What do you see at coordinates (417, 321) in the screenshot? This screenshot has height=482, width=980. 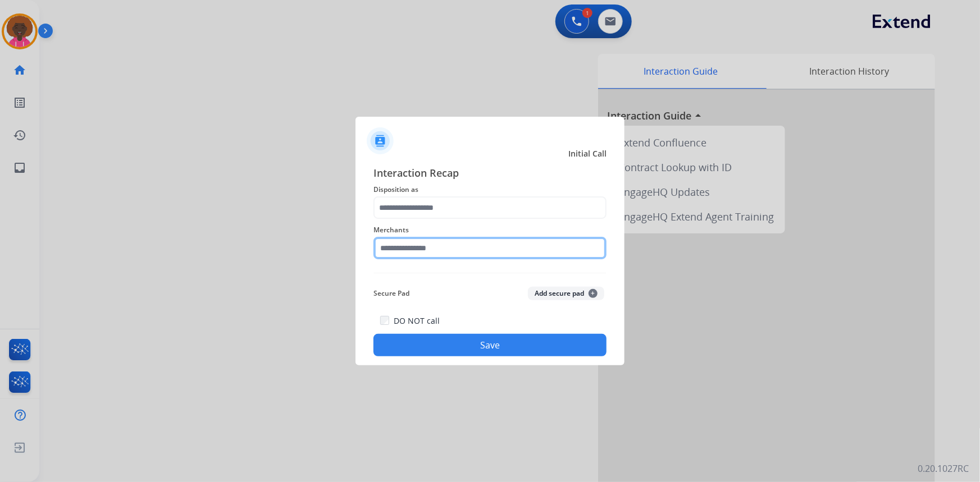 I see `label: DO NOT call` at bounding box center [417, 321].